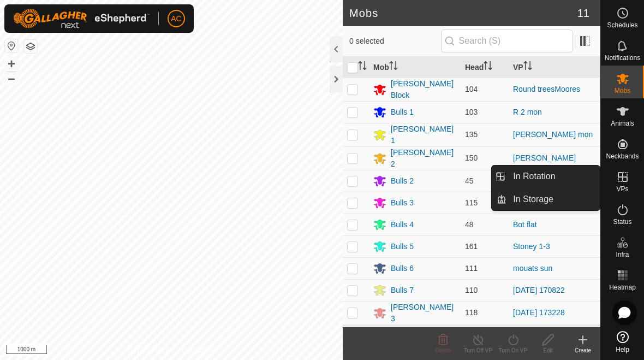 The height and width of the screenshot is (360, 644). Describe the element at coordinates (471, 203) in the screenshot. I see `span: 115` at that location.